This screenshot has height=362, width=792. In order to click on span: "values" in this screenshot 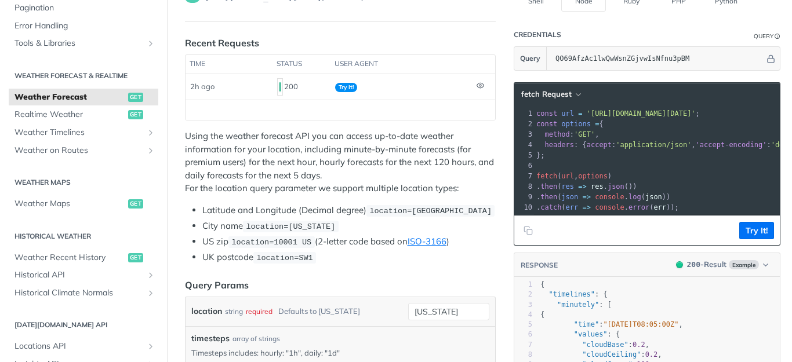, I will do `click(591, 335)`.